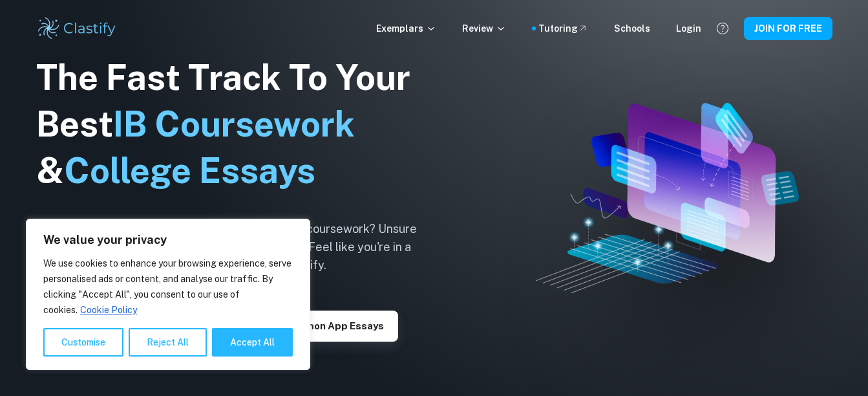 The image size is (868, 396). I want to click on button: Accept All, so click(252, 343).